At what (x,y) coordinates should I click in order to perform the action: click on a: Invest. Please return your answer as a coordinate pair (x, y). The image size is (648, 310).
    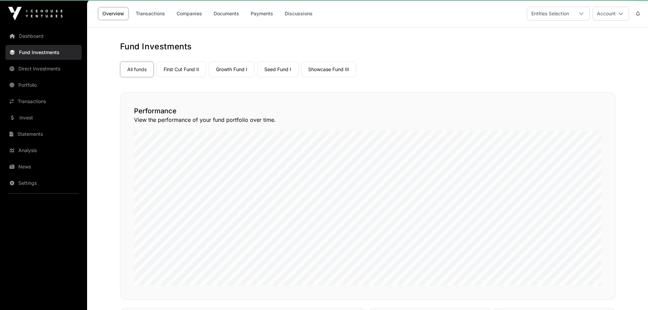
    Looking at the image, I should click on (44, 118).